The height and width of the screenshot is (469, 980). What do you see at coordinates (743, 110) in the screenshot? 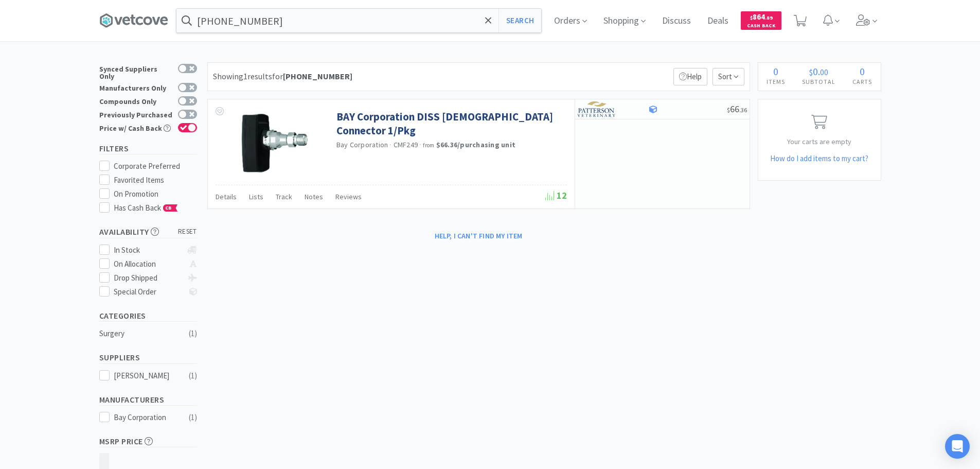
I see `span: . 36` at bounding box center [743, 110].